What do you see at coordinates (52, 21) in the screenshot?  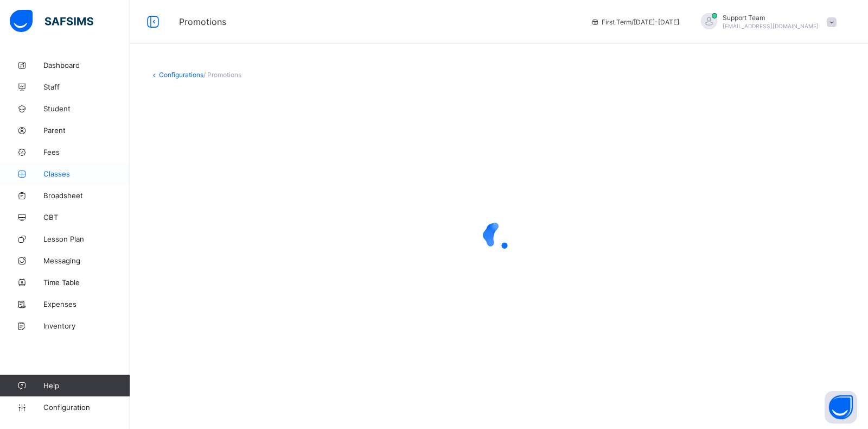 I see `img: safsims` at bounding box center [52, 21].